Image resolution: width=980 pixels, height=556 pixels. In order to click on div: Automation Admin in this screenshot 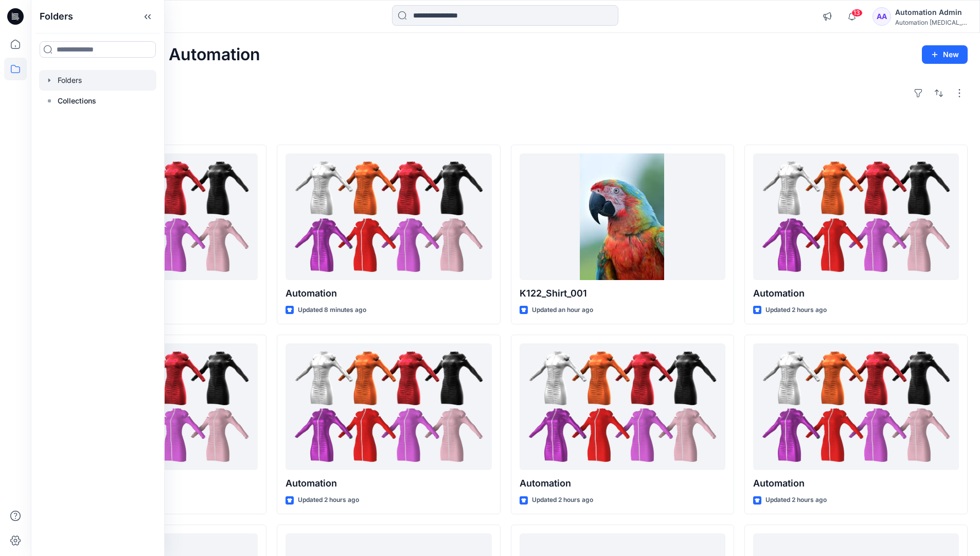, I will do `click(931, 13)`.